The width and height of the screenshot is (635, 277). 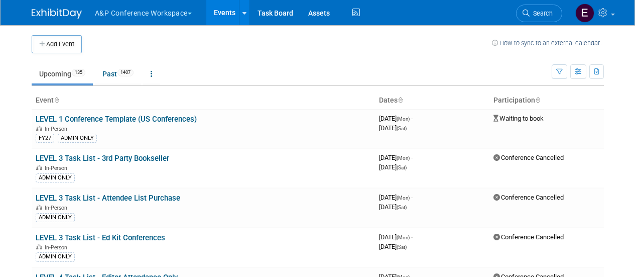 I want to click on a: LEVEL 1 Conference Template (US Conferences), so click(x=116, y=119).